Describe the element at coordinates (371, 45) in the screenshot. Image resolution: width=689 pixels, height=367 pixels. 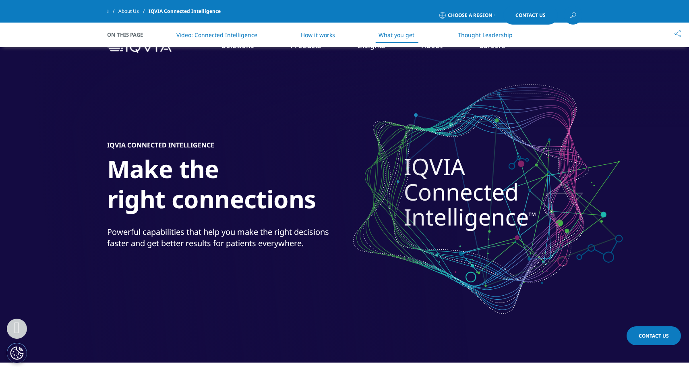
I see `a: Insights` at that location.